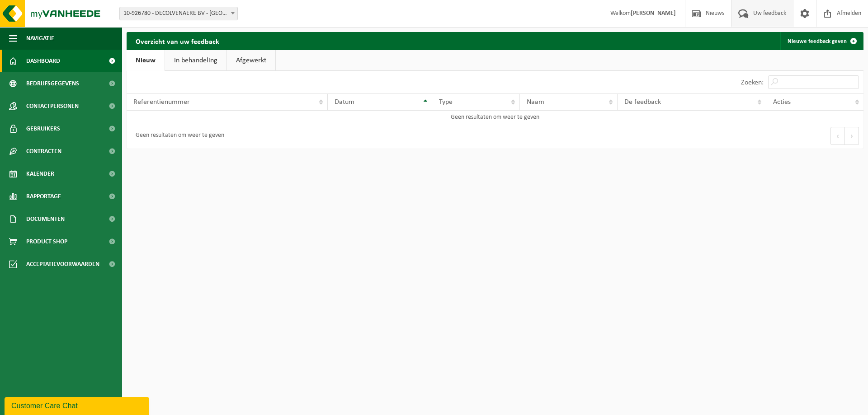 This screenshot has height=415, width=868. Describe the element at coordinates (40, 174) in the screenshot. I see `span: Kalender` at that location.